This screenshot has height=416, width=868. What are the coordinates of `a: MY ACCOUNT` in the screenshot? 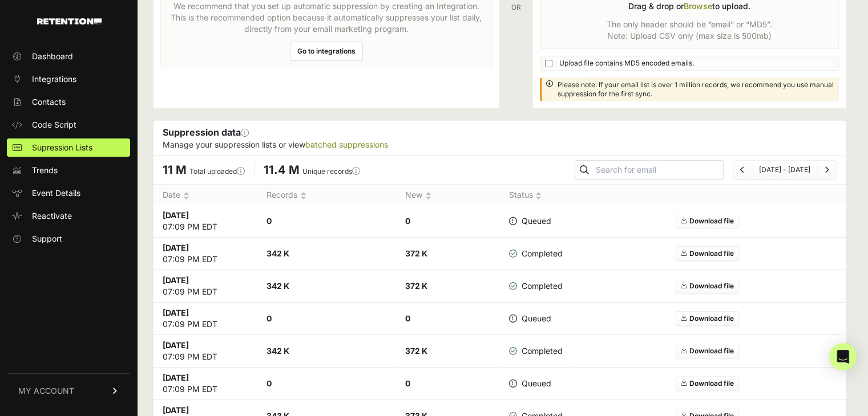 It's located at (68, 391).